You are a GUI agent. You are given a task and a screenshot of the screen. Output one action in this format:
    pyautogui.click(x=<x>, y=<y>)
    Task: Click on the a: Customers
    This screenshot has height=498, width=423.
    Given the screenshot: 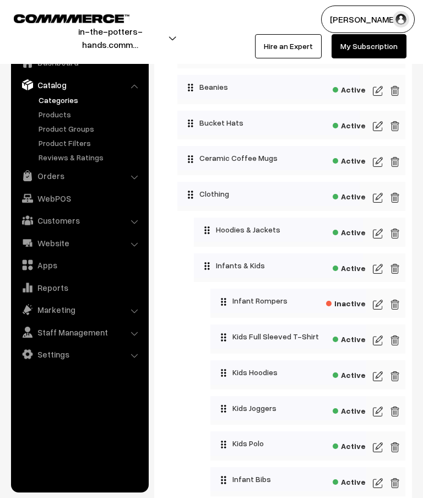 What is the action you would take?
    pyautogui.click(x=79, y=221)
    